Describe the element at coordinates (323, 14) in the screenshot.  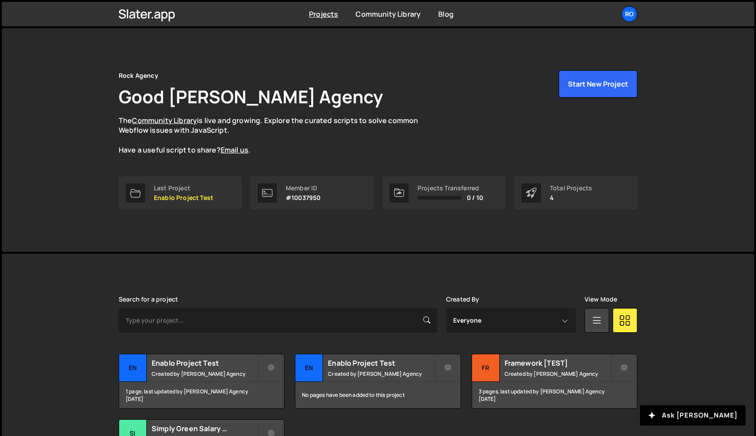
I see `a: Projects` at that location.